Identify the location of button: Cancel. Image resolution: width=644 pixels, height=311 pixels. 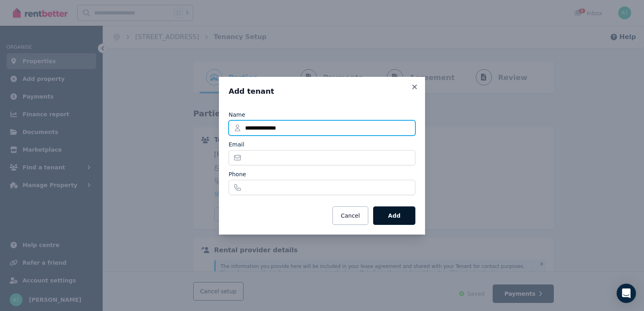
(350, 216).